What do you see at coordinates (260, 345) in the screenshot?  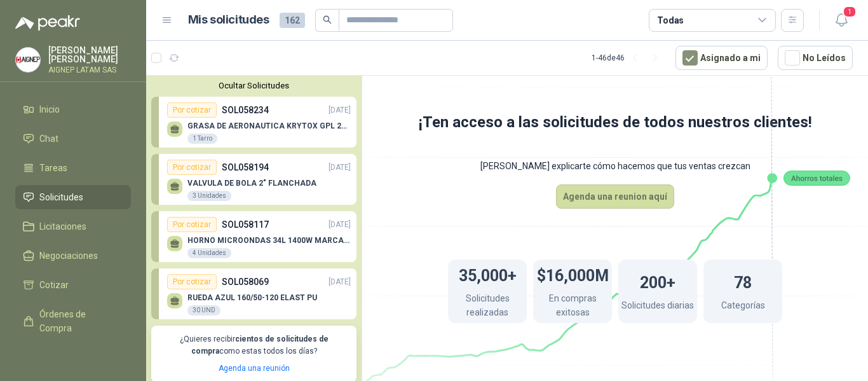 I see `b: cientos de solicitudes de compra` at bounding box center [260, 345].